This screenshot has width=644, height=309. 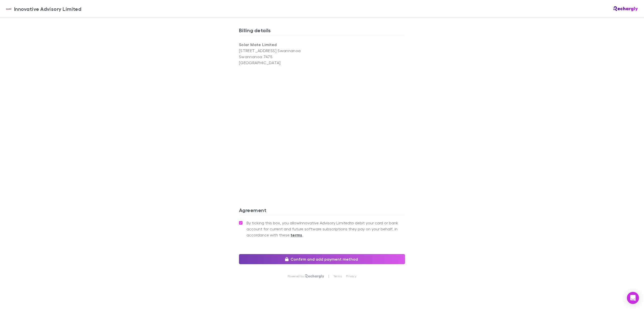 What do you see at coordinates (633, 297) in the screenshot?
I see `div: Open Intercom Messenger` at bounding box center [633, 297].